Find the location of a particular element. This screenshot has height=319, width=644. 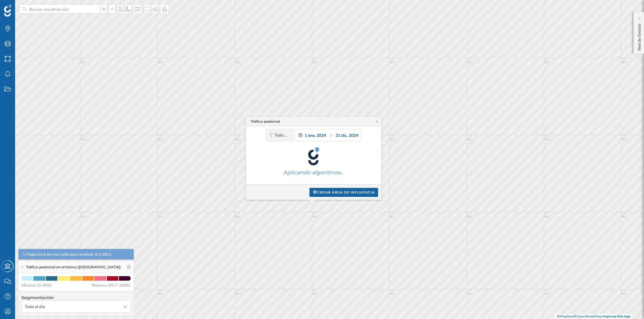

span: Máximo (99,7-100%) is located at coordinates (111, 285).